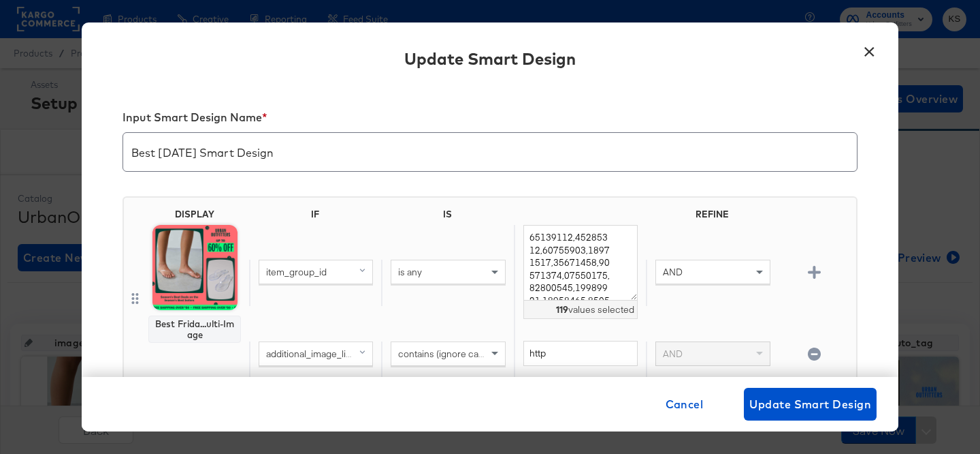  I want to click on div: Best Frida...ulti-Image, so click(195, 329).